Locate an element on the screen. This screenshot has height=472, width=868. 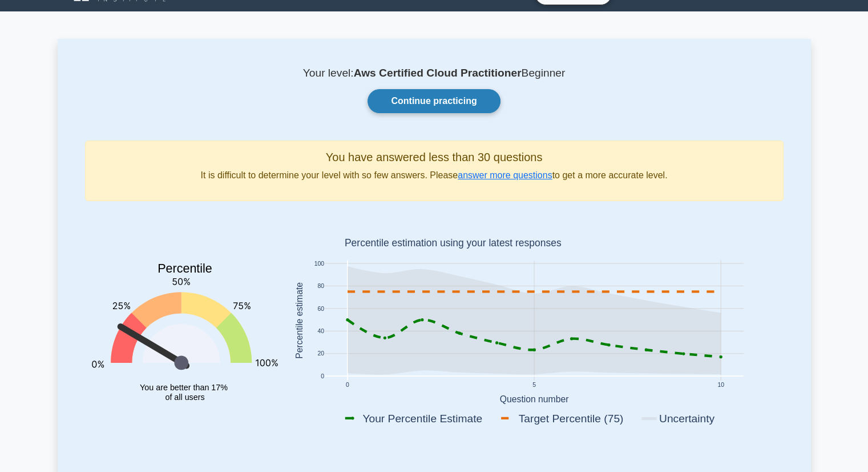
b: Aws Certified Cloud Practitioner is located at coordinates (438, 73).